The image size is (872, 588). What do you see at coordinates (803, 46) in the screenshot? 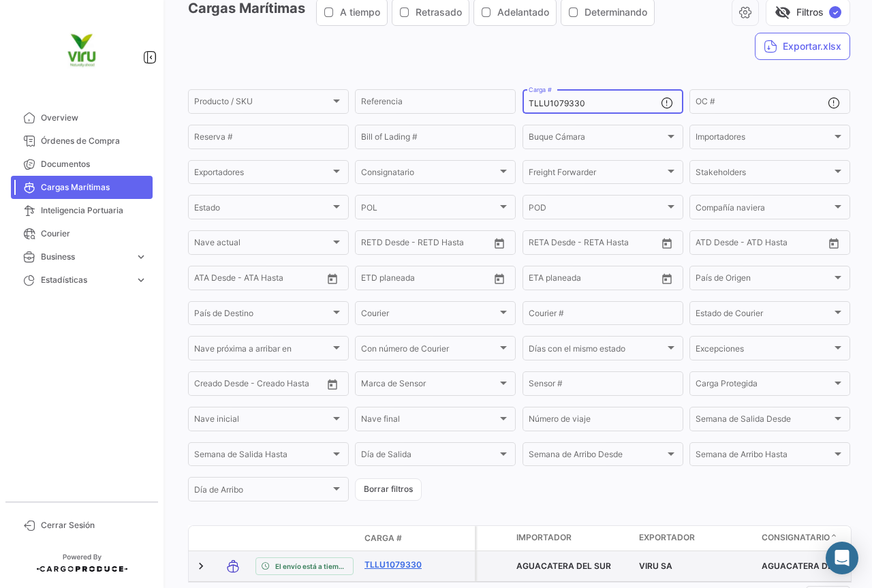
I see `button: Exportar.xlsx` at bounding box center [803, 46].